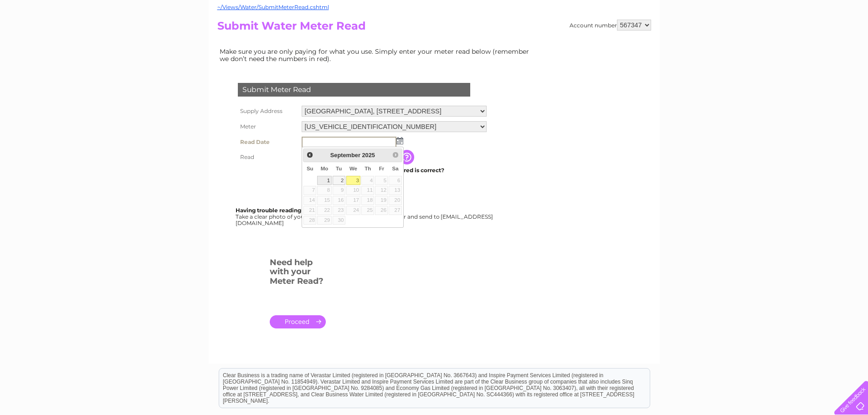 The width and height of the screenshot is (868, 415). What do you see at coordinates (268, 142) in the screenshot?
I see `th: Read Date` at bounding box center [268, 142].